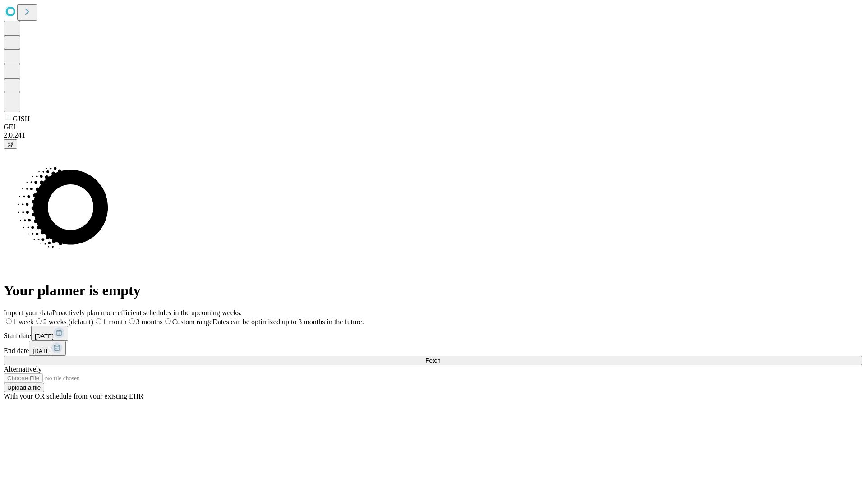 This screenshot has height=487, width=866. I want to click on input: 3 months, so click(132, 321).